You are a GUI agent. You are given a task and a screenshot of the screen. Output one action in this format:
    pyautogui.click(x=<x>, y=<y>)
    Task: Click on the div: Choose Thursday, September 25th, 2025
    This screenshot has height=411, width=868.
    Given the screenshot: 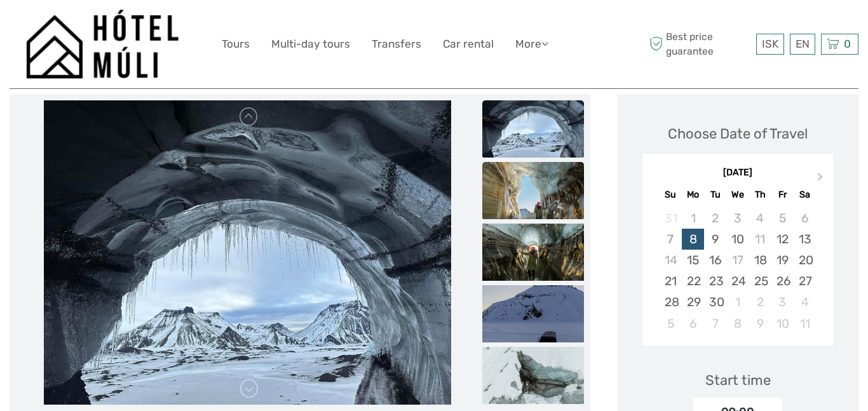 What is the action you would take?
    pyautogui.click(x=760, y=281)
    